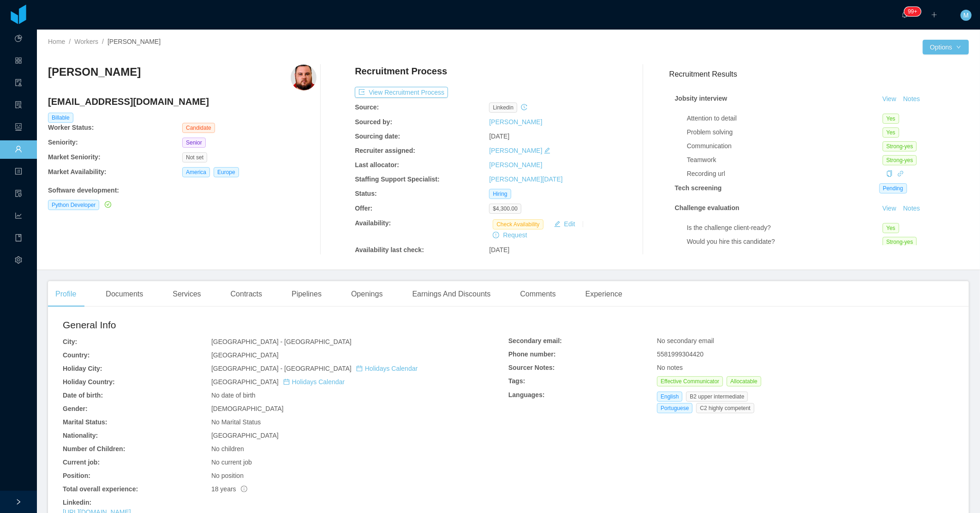 Image resolution: width=980 pixels, height=513 pixels. What do you see at coordinates (367, 107) in the screenshot?
I see `b: Source:` at bounding box center [367, 107].